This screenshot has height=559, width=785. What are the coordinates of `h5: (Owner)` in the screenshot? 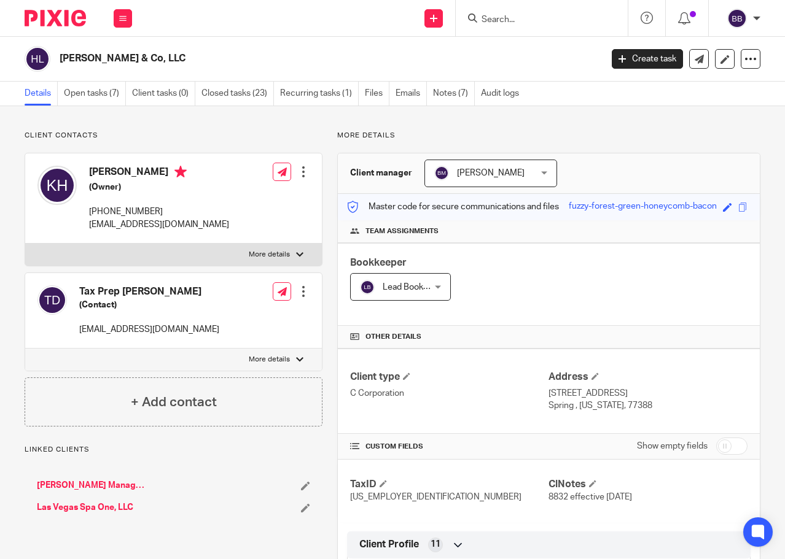 It's located at (159, 187).